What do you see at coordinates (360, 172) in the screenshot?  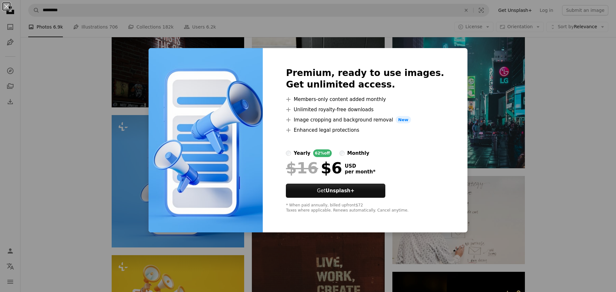 I see `span: per month *` at bounding box center [360, 172].